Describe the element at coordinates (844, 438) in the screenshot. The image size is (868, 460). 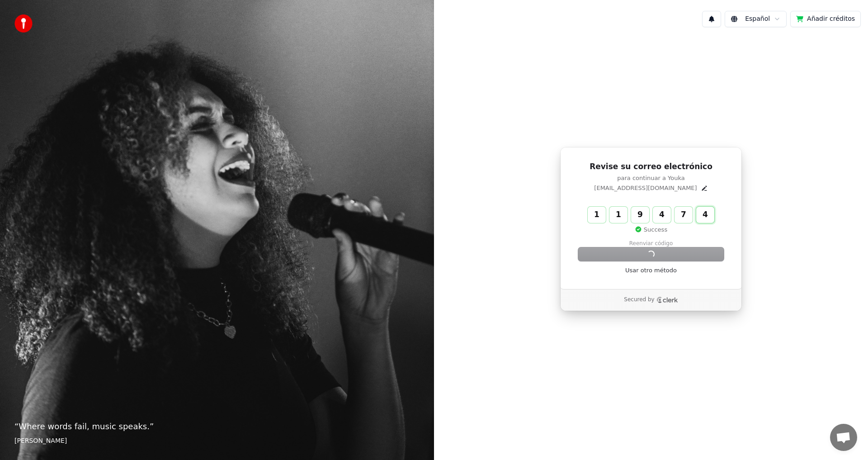
I see `div: Chat abierto` at that location.